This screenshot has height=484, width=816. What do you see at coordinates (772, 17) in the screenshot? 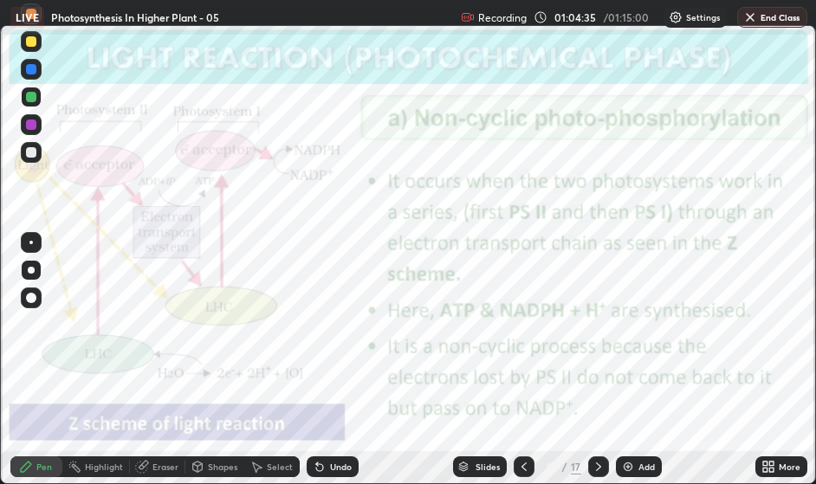
I see `button: End Class` at bounding box center [772, 17].